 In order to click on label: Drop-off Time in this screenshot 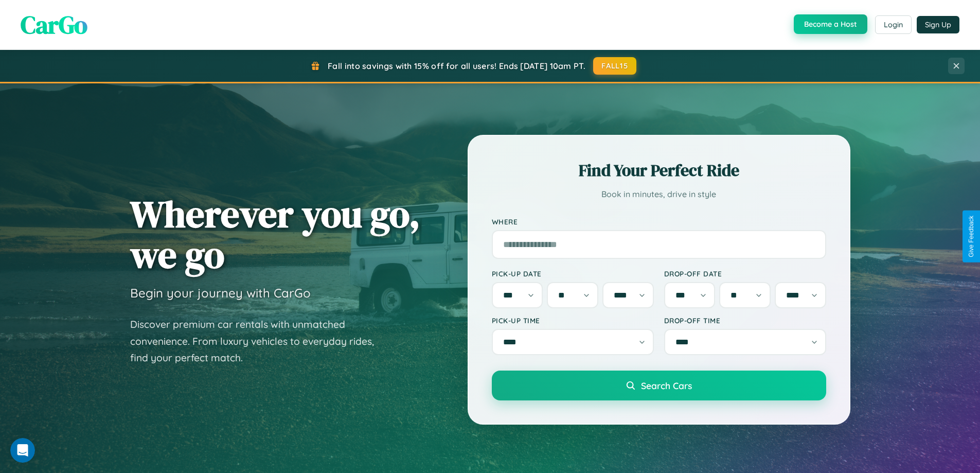, I will do `click(745, 320)`.